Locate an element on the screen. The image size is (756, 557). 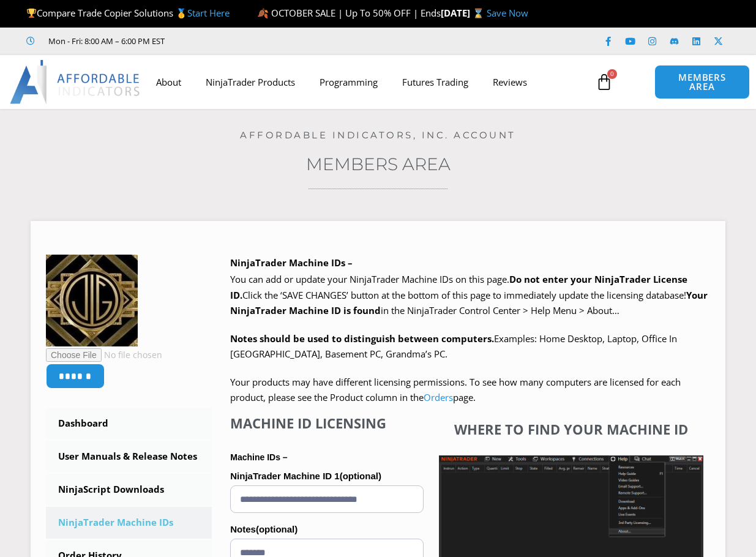
a: Programming is located at coordinates (349, 82).